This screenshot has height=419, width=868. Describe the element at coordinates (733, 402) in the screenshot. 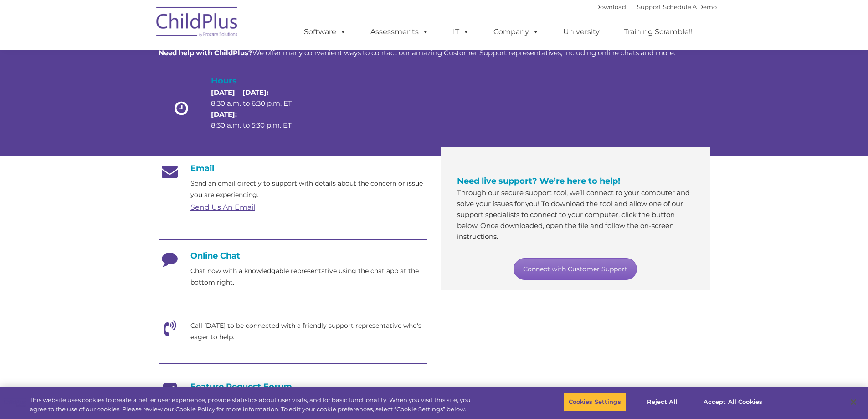

I see `button: Accept All Cookies` at that location.